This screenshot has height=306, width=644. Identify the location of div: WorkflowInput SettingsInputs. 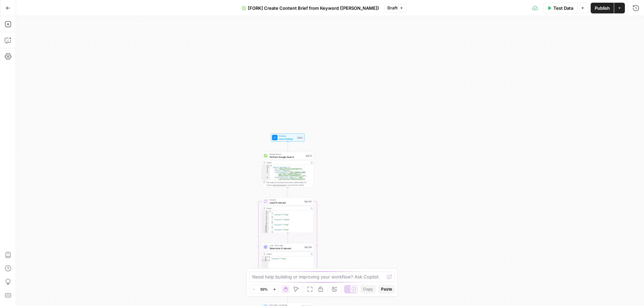
(287, 138).